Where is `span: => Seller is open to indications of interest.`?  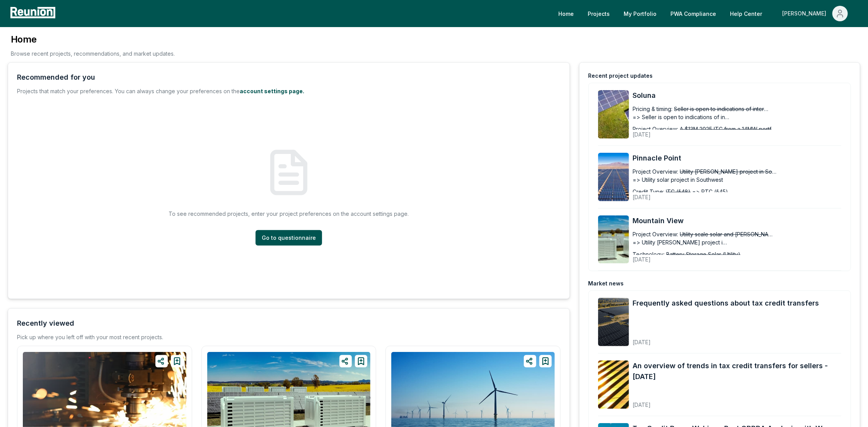
span: => Seller is open to indications of interest. is located at coordinates (682, 117).